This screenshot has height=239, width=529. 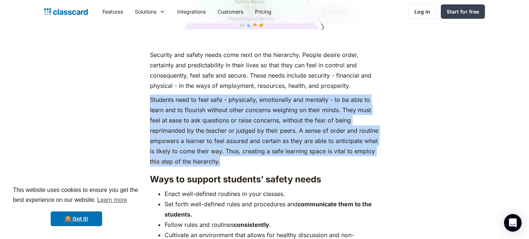 I want to click on strong: consistently, so click(x=251, y=225).